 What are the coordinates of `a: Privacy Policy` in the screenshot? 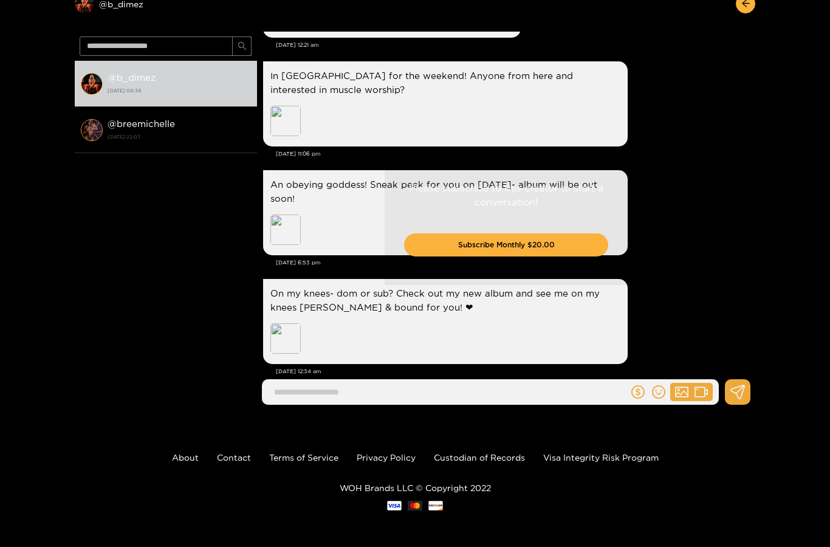 It's located at (386, 457).